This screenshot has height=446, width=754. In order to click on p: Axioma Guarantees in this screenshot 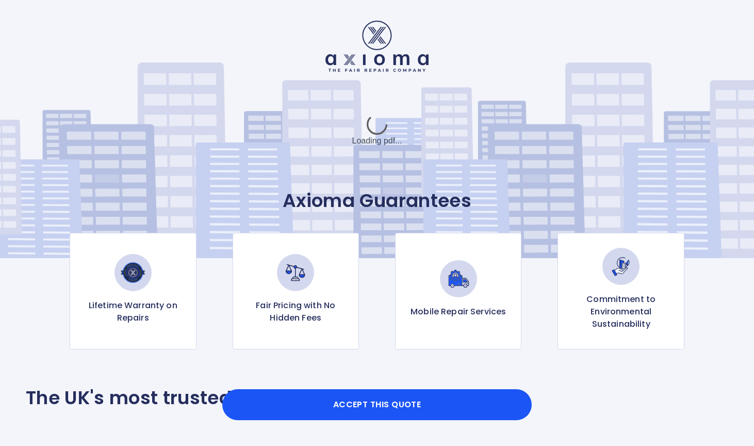, I will do `click(377, 201)`.